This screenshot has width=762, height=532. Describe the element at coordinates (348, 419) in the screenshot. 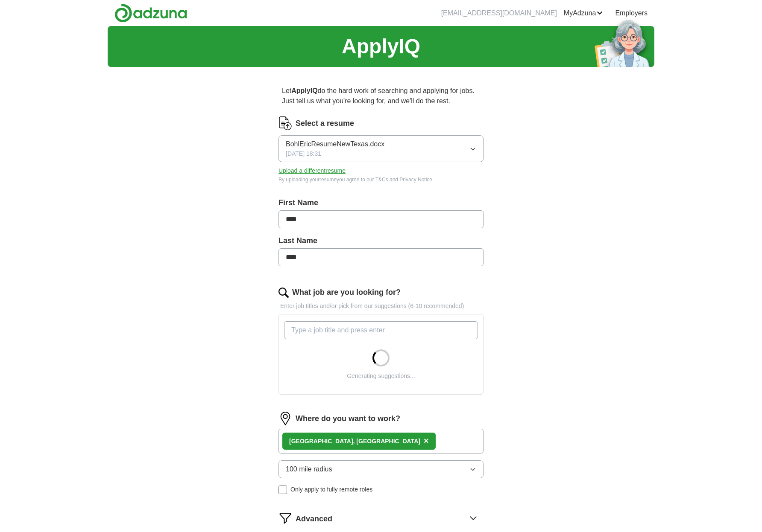

I see `label: Where do you want to work?` at that location.